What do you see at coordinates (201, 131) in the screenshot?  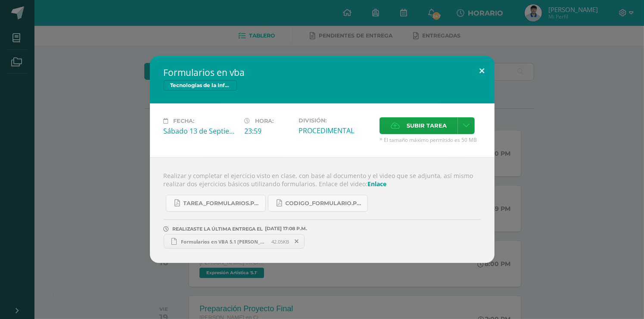 I see `div: Sábado 13 de Septiembre` at bounding box center [201, 131].